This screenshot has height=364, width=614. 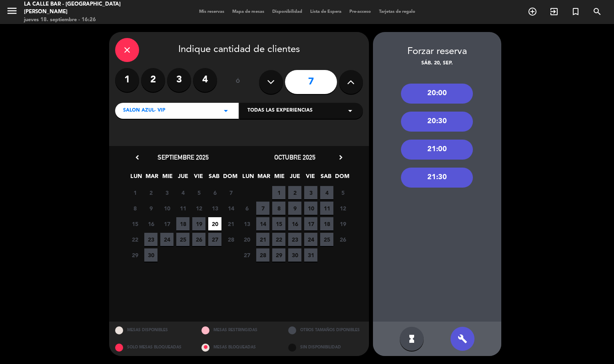 What do you see at coordinates (153, 347) in the screenshot?
I see `div: SOLO MESAS BLOQUEADAS` at bounding box center [153, 347].